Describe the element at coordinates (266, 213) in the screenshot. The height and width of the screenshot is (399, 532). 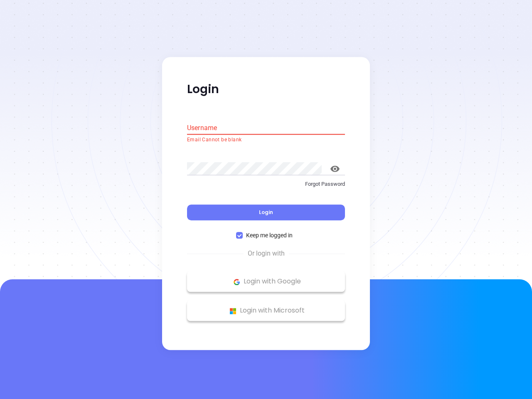
I see `button: Login` at that location.